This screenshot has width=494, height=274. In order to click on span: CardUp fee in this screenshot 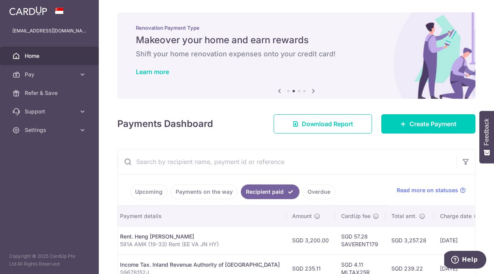, I will do `click(356, 216)`.